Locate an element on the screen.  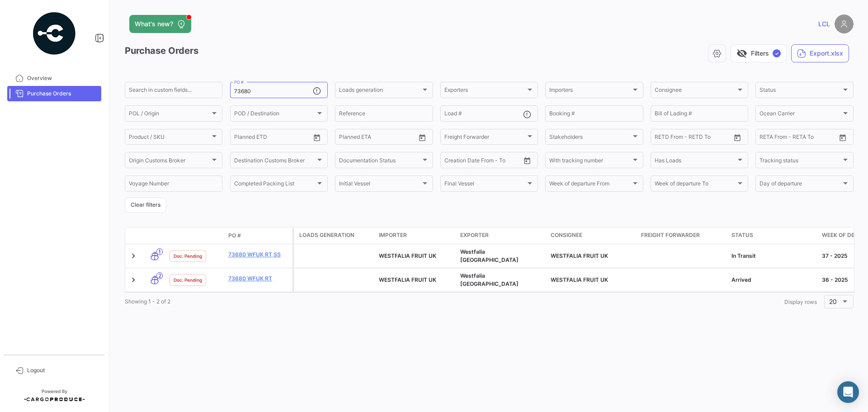
span: Product / SKU is located at coordinates (170, 139).